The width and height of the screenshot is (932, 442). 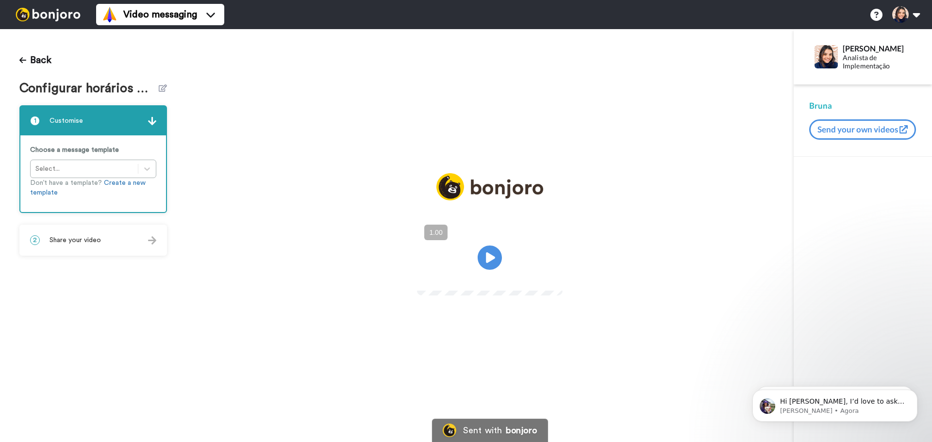 What do you see at coordinates (93, 240) in the screenshot?
I see `div: 2Share your video` at bounding box center [93, 240].